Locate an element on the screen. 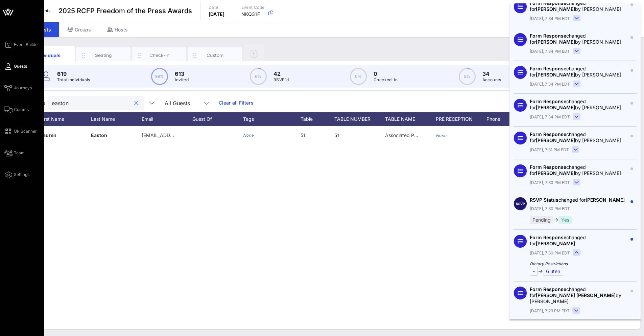 This screenshot has height=336, width=644. a: QR Scanner is located at coordinates (20, 131).